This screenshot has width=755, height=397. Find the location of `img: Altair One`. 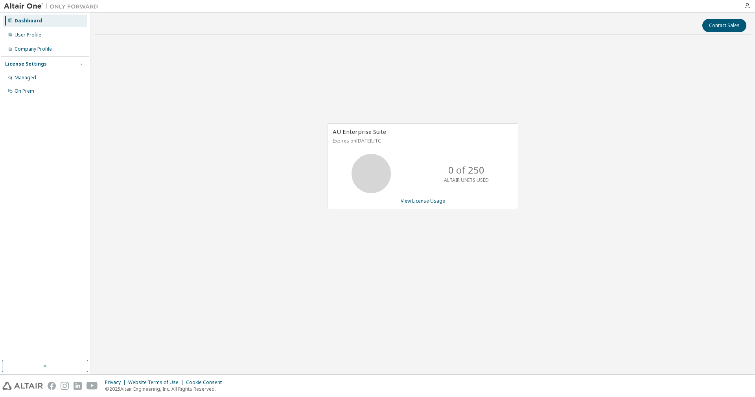

img: Altair One is located at coordinates (53, 6).